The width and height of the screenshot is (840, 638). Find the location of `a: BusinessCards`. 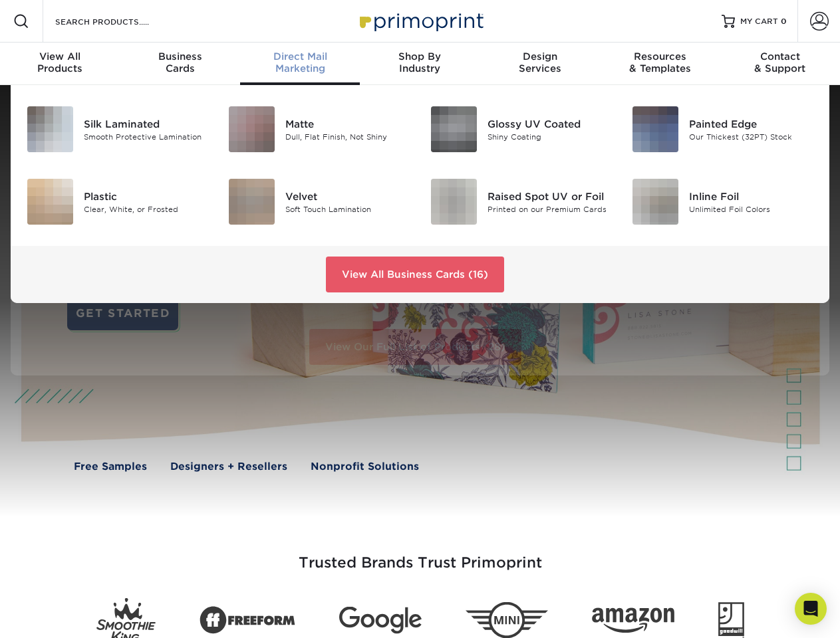

a: BusinessCards is located at coordinates (180, 63).